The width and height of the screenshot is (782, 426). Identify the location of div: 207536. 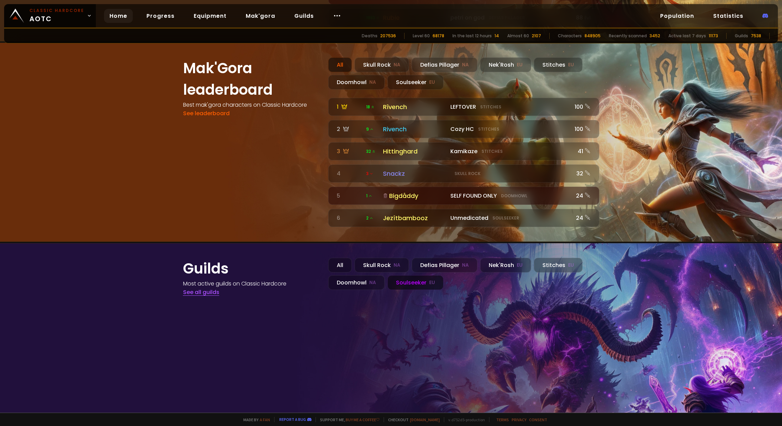
(388, 36).